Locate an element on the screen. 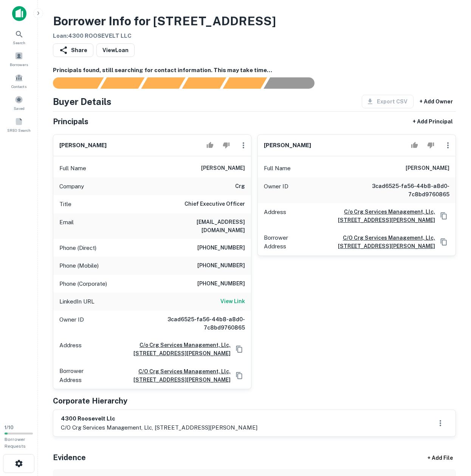 The image size is (471, 476). a: SREO Search is located at coordinates (19, 125).